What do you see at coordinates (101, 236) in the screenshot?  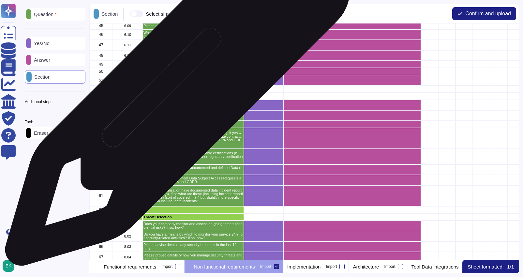 I see `div: 65` at bounding box center [101, 236].